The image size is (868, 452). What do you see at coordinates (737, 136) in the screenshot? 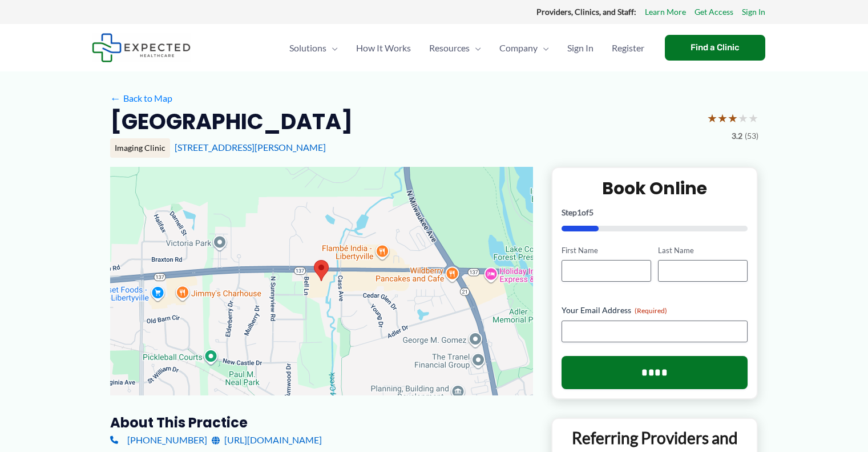
I see `span: 3.2` at bounding box center [737, 136].